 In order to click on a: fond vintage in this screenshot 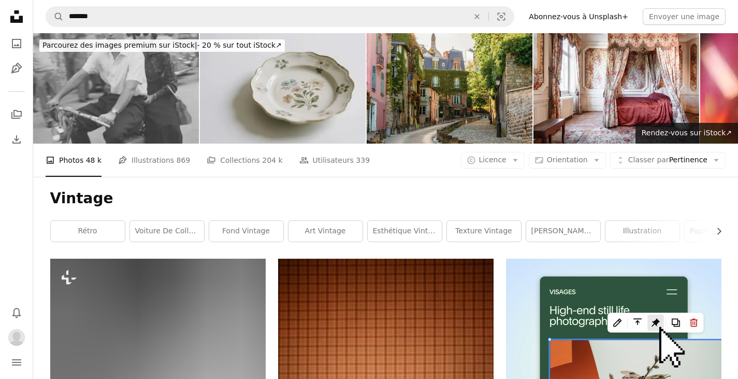, I will do `click(246, 231)`.